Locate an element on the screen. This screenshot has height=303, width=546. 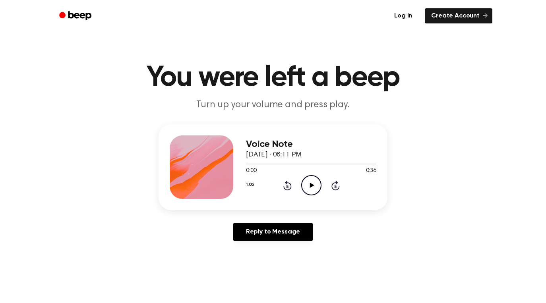
a: Beep is located at coordinates (76, 16).